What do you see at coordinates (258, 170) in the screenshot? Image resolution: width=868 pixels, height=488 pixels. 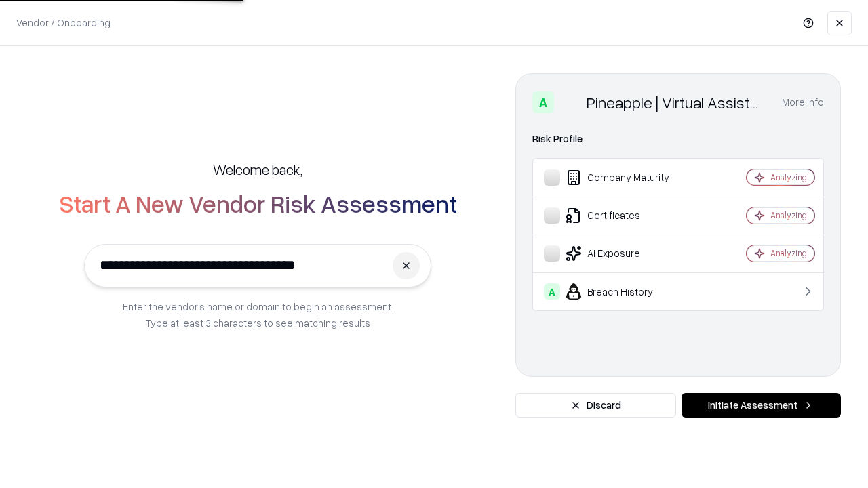 I see `h5: Welcome back,` at bounding box center [258, 170].